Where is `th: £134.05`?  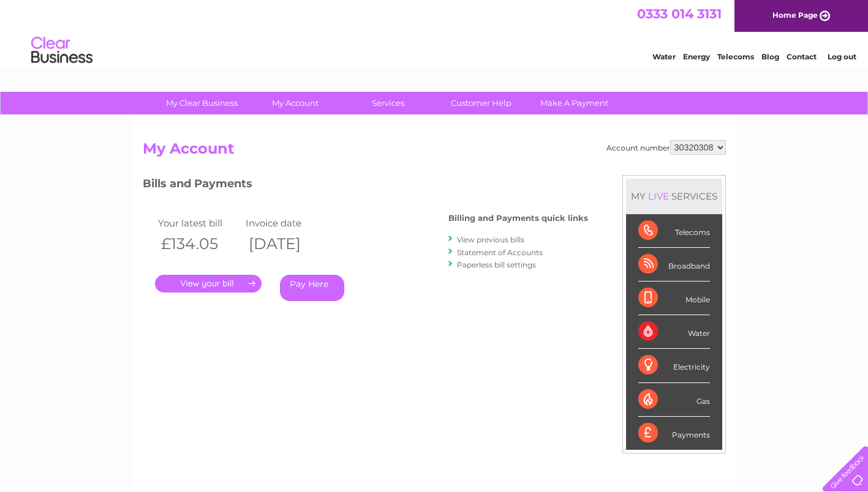
th: £134.05 is located at coordinates (199, 244).